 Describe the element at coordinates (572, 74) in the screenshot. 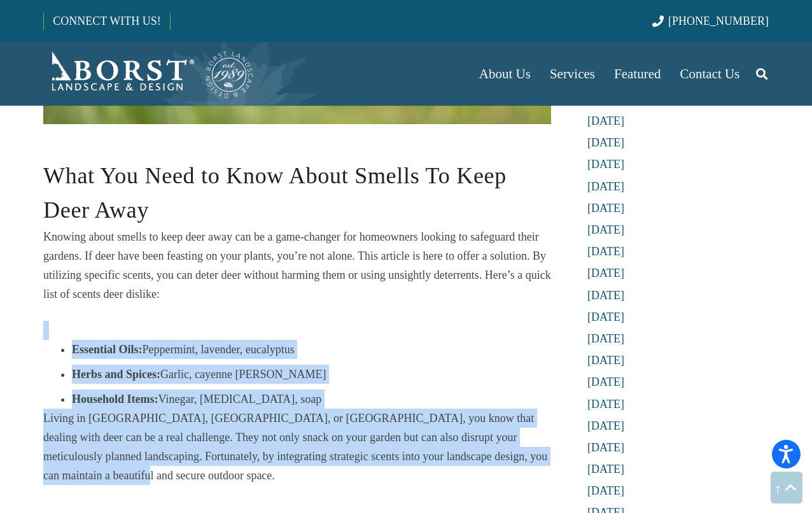

I see `span: Services` at that location.